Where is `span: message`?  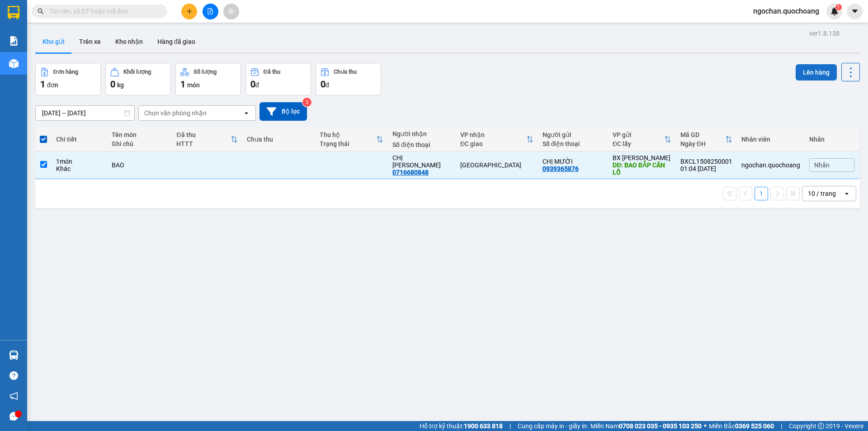 span: message is located at coordinates (14, 416).